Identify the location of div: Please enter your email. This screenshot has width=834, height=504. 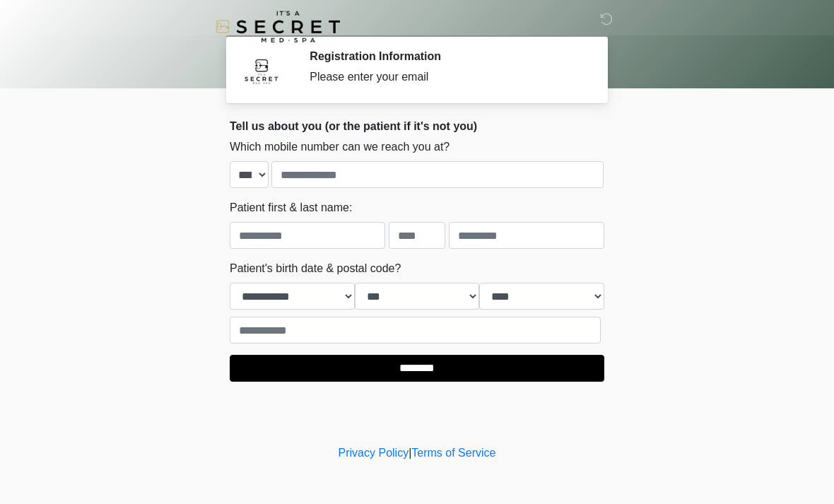
(446, 77).